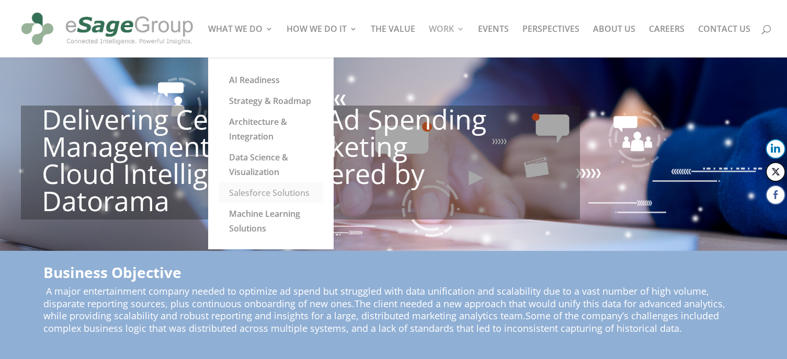 Image resolution: width=787 pixels, height=359 pixels. I want to click on a: THE VALUE, so click(393, 41).